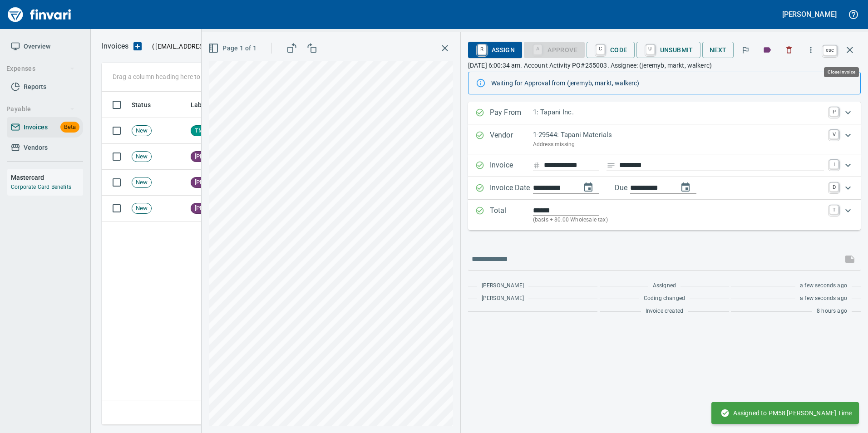 This screenshot has width=868, height=433. What do you see at coordinates (834, 135) in the screenshot?
I see `a: V` at bounding box center [834, 135].